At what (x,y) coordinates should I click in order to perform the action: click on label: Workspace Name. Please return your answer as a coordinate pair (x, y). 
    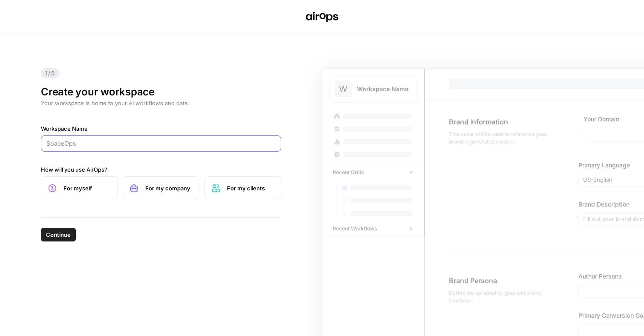
    Looking at the image, I should click on (161, 129).